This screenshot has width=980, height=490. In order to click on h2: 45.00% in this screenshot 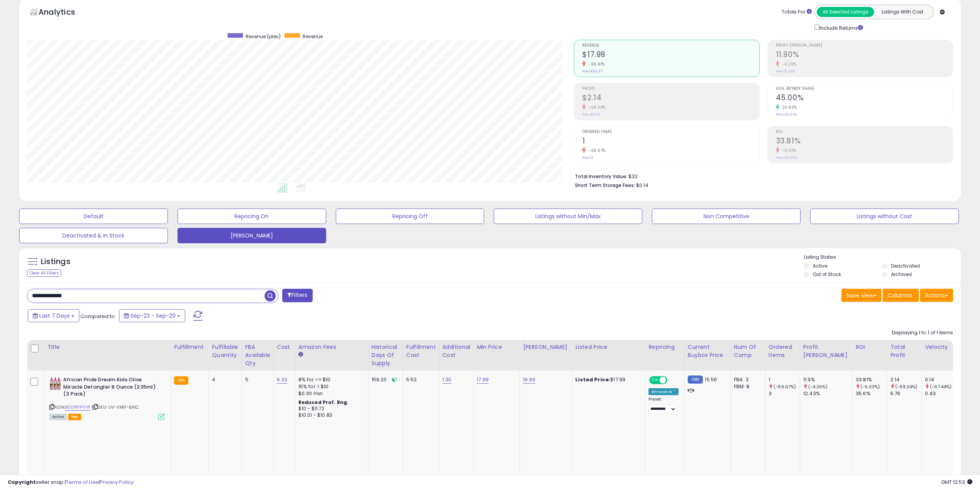, I will do `click(864, 98)`.